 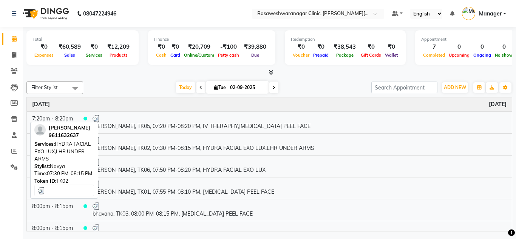 I want to click on div: Appointment, so click(x=468, y=39).